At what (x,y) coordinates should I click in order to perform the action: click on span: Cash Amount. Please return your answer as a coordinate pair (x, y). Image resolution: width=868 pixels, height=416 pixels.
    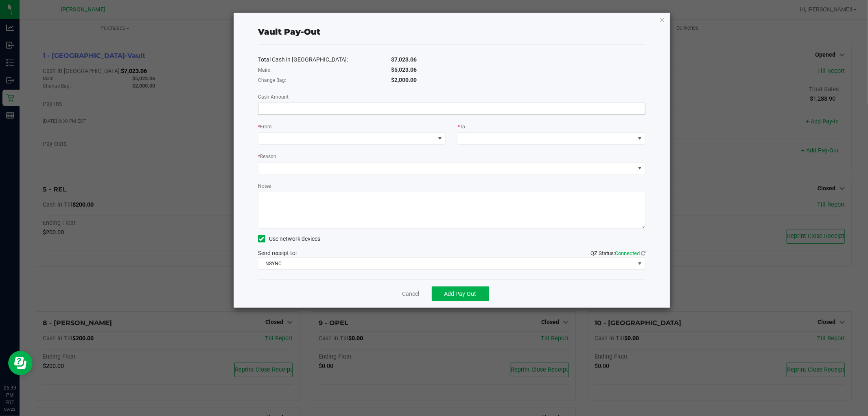
    Looking at the image, I should click on (273, 97).